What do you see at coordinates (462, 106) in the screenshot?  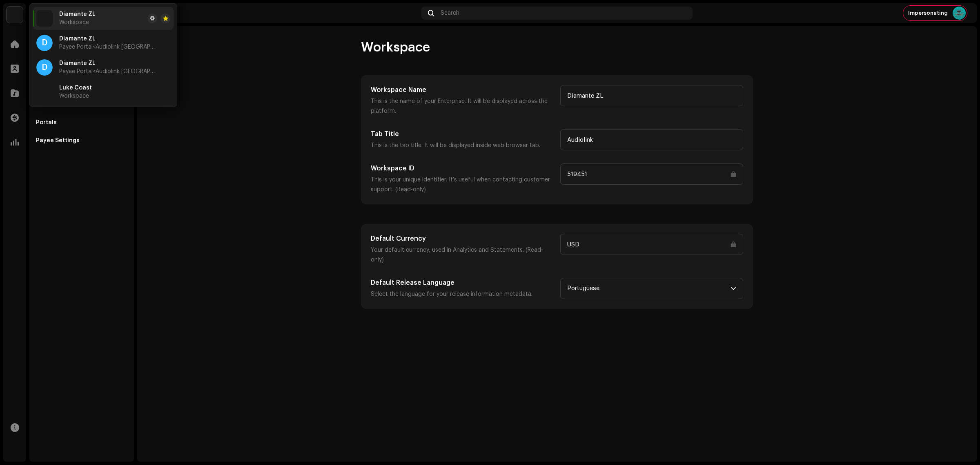 I see `p: This is the name of your Enterprise. It will be displayed across the platform.` at bounding box center [462, 106].